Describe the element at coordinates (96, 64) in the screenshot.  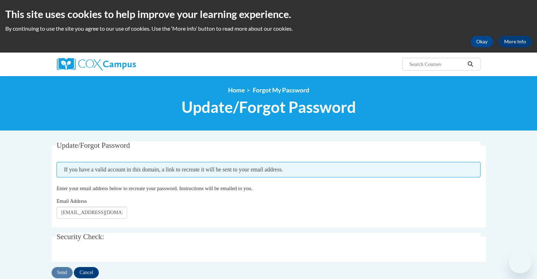
I see `img: Cox Campus` at that location.